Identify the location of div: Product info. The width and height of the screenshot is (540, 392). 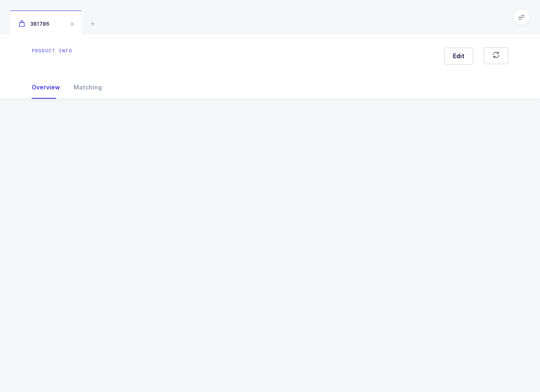
(52, 51).